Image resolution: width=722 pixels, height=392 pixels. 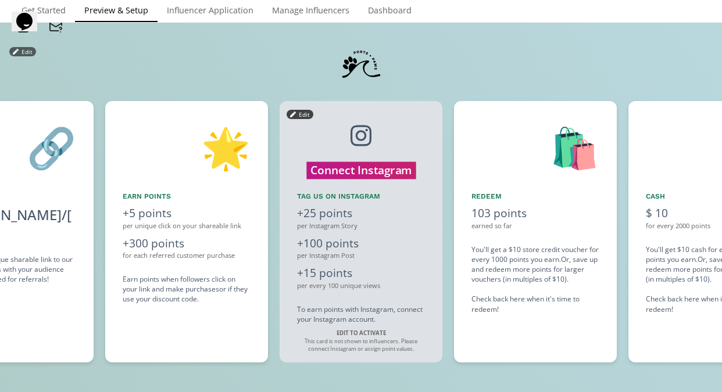 What do you see at coordinates (361, 64) in the screenshot?
I see `img: 3tHQrn6uuTer` at bounding box center [361, 64].